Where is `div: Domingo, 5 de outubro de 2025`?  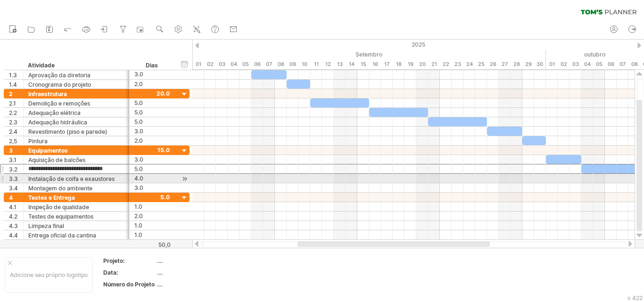 div: Domingo, 5 de outubro de 2025 is located at coordinates (599, 64).